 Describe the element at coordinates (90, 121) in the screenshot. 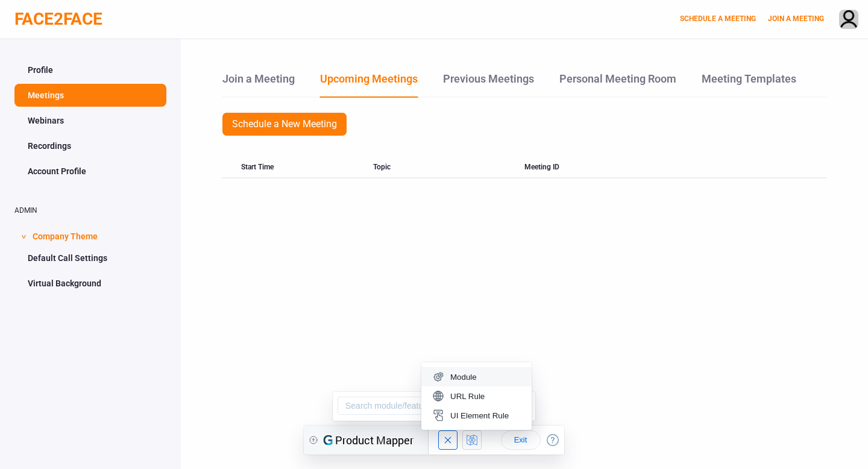

I see `a: Webinars` at that location.